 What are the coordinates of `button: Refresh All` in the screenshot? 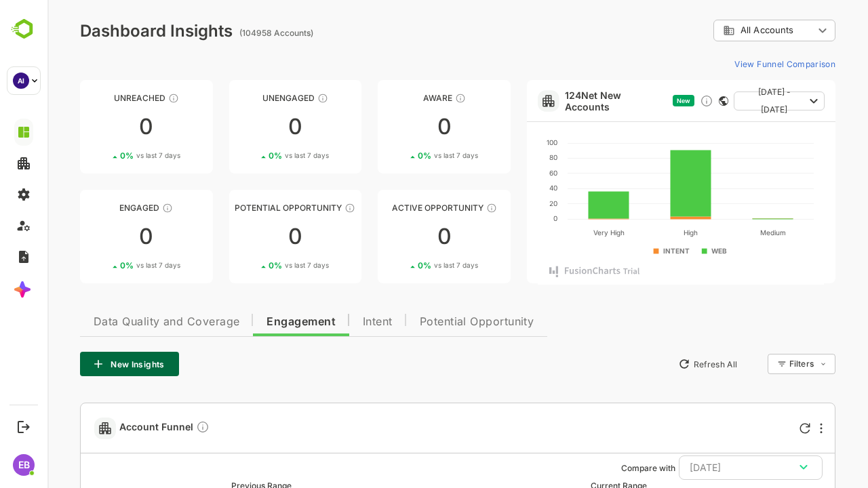 It's located at (660, 364).